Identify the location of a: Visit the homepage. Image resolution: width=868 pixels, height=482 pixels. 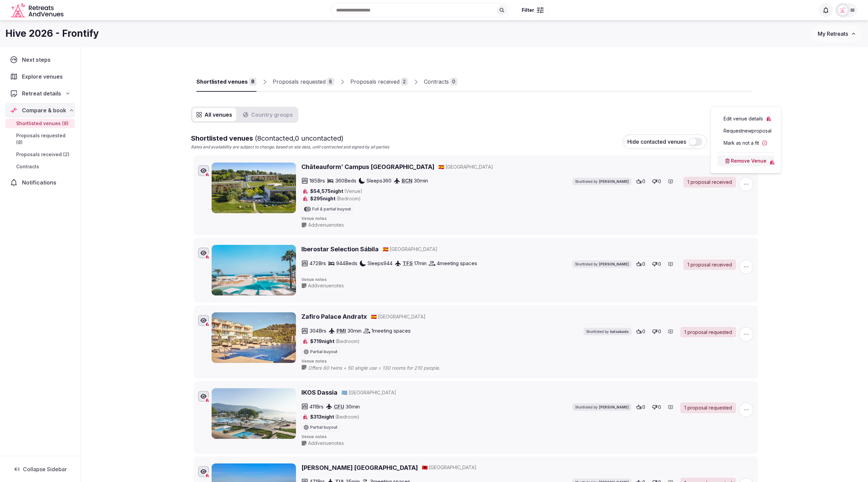
(38, 10).